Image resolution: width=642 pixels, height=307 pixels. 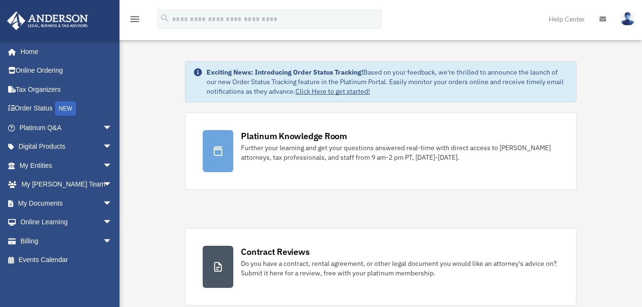 I want to click on i: menu, so click(x=135, y=19).